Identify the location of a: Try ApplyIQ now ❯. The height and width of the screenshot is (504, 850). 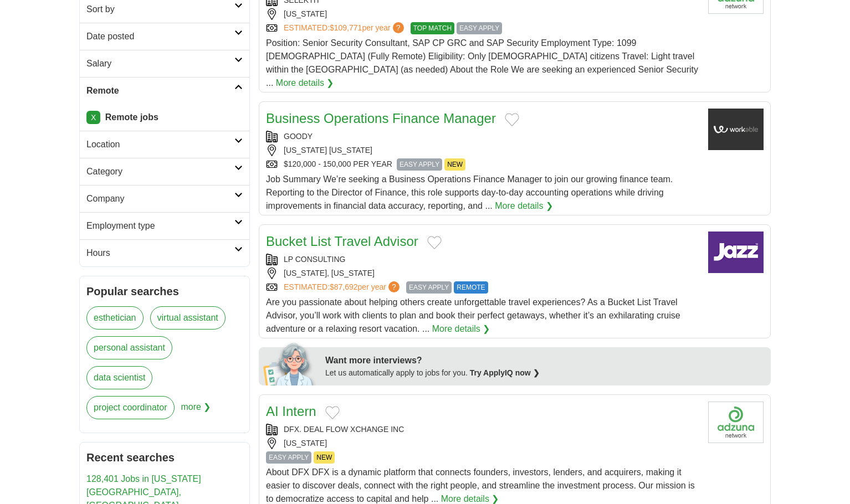
(505, 373).